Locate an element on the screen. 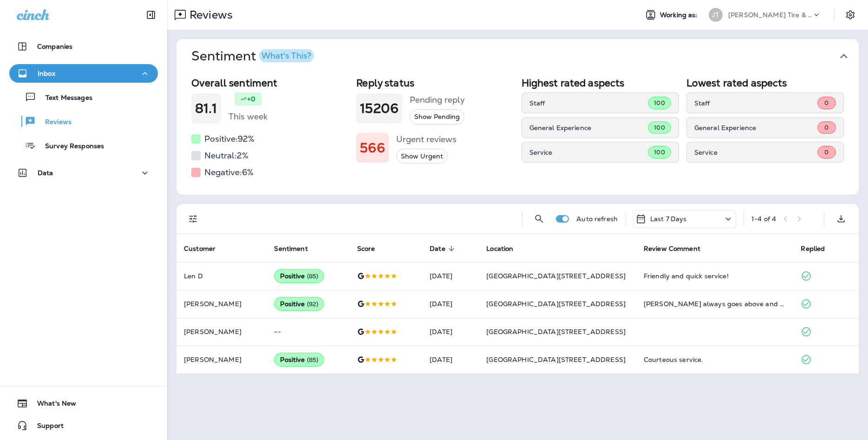 Image resolution: width=868 pixels, height=440 pixels. span: Support is located at coordinates (45, 427).